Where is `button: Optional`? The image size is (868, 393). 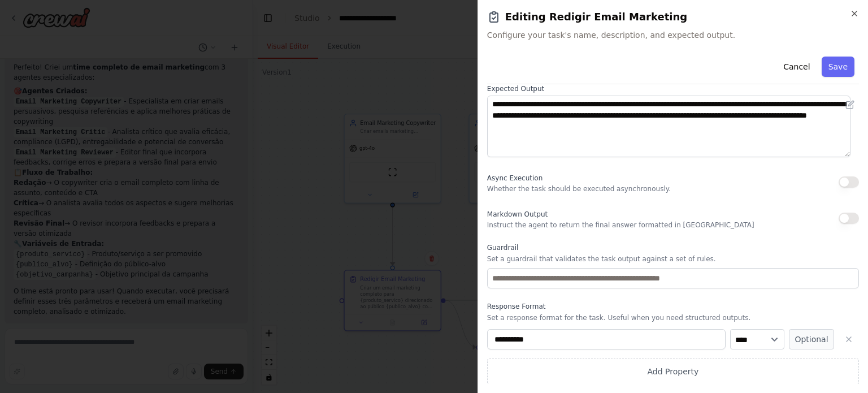
button: Optional is located at coordinates (812, 339).